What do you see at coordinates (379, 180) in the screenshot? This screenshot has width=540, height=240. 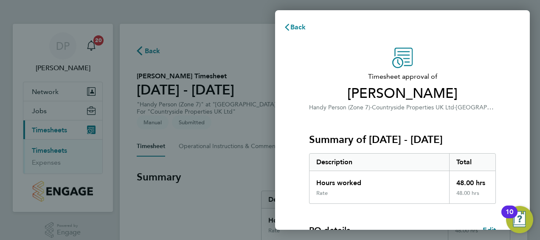 I see `div: Hours worked` at bounding box center [379, 180].